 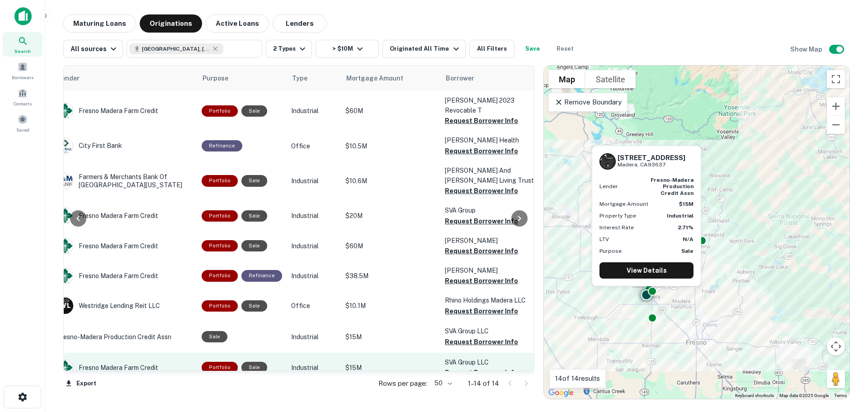 I want to click on th: Type, so click(x=314, y=78).